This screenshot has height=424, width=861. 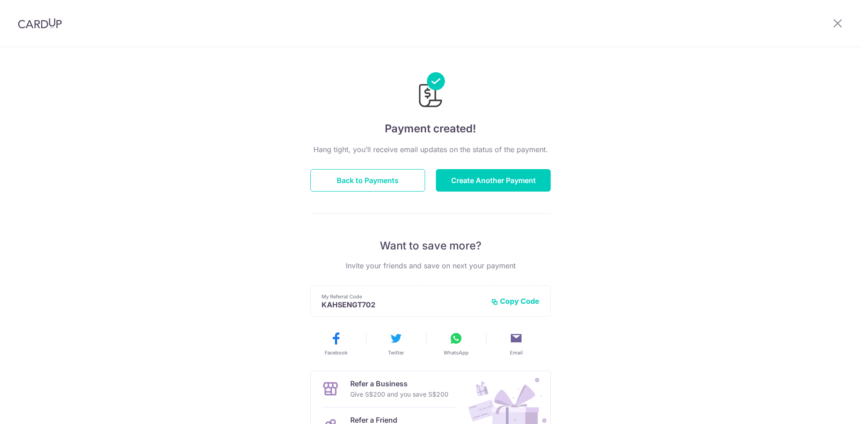 I want to click on button: Copy Code, so click(x=516, y=301).